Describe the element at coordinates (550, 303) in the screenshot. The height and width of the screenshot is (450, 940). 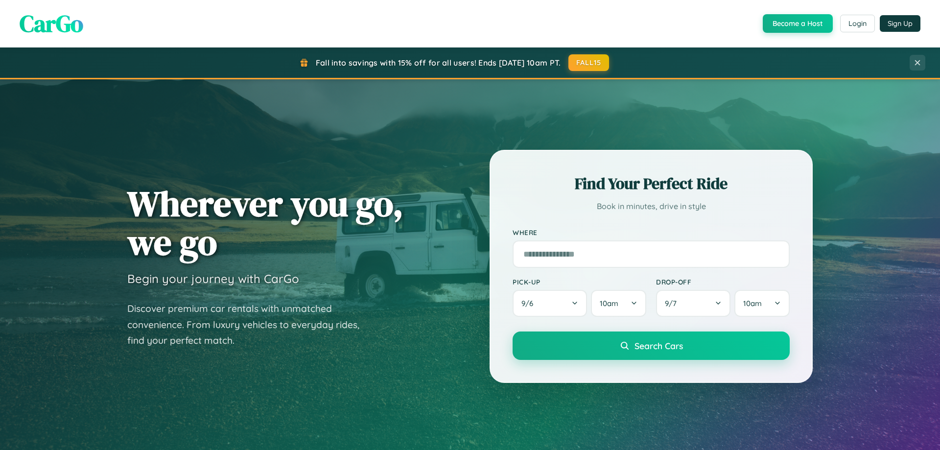
I see `button: 9/6` at that location.